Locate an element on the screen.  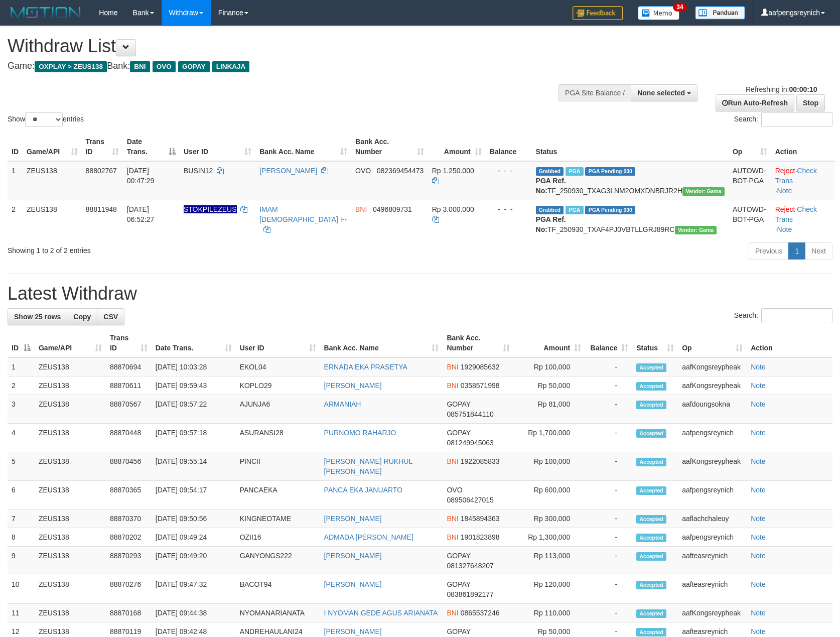
td: Rp 110,000 is located at coordinates (550, 613).